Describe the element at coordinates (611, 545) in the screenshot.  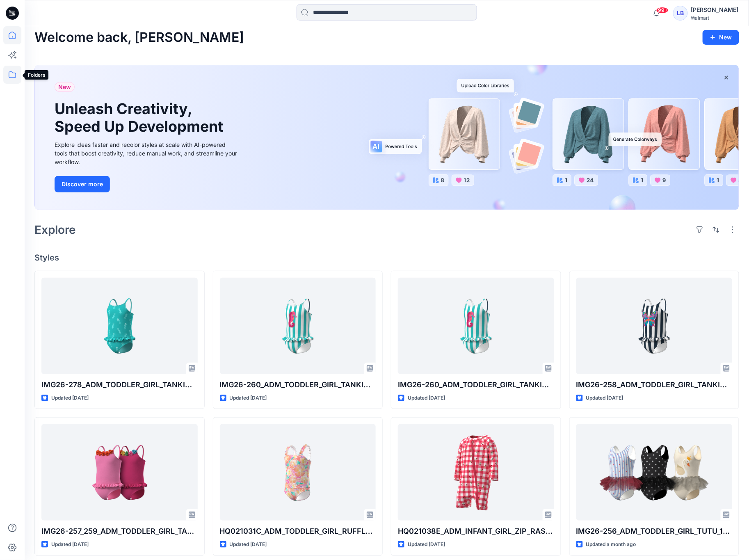
I see `p: Updated a month ago` at that location.